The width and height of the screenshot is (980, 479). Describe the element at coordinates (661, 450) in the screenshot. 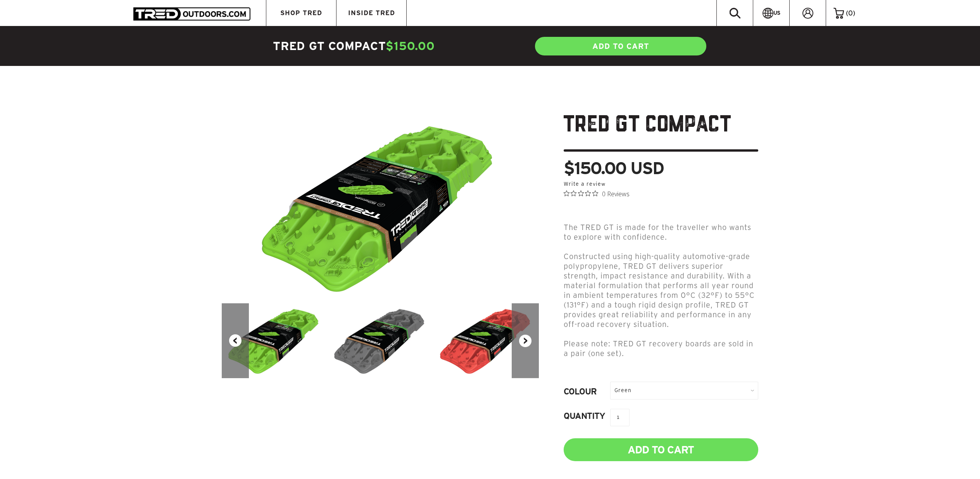

I see `input: Add to Cart` at that location.